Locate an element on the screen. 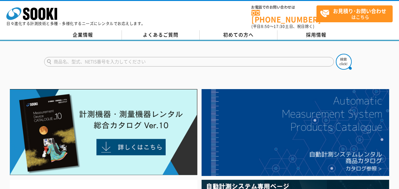 This screenshot has height=189, width=399. input: 商品名、型式、NETIS番号を入力してください is located at coordinates (189, 62).